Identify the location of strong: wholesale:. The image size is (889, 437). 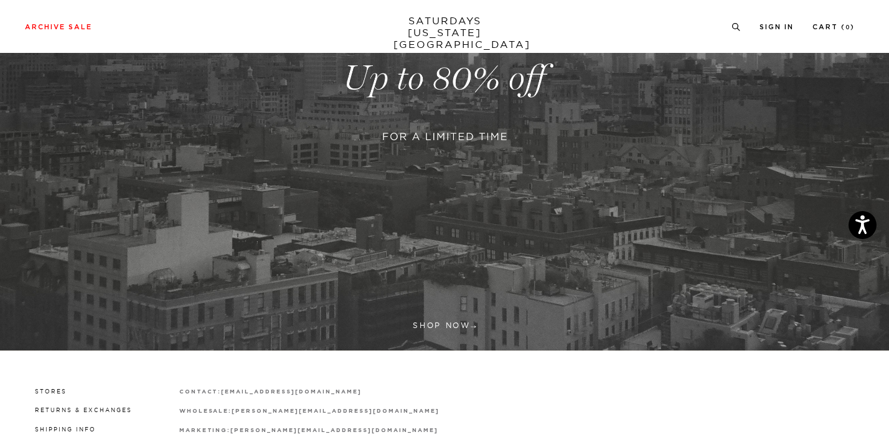
(206, 411).